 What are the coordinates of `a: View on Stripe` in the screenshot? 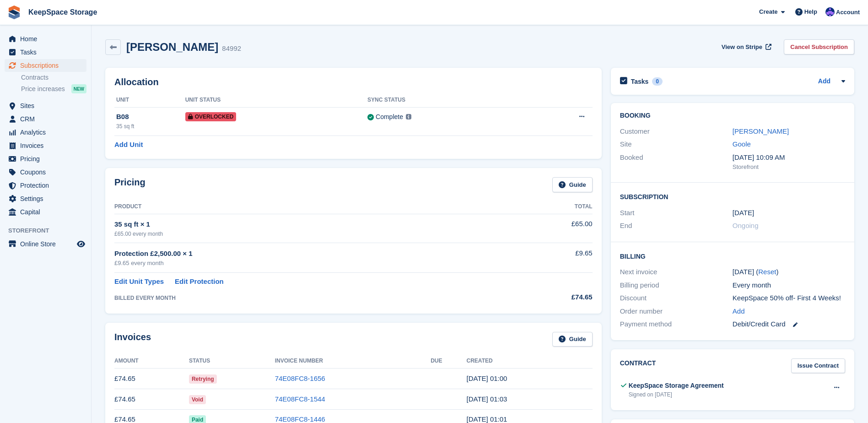 It's located at (745, 47).